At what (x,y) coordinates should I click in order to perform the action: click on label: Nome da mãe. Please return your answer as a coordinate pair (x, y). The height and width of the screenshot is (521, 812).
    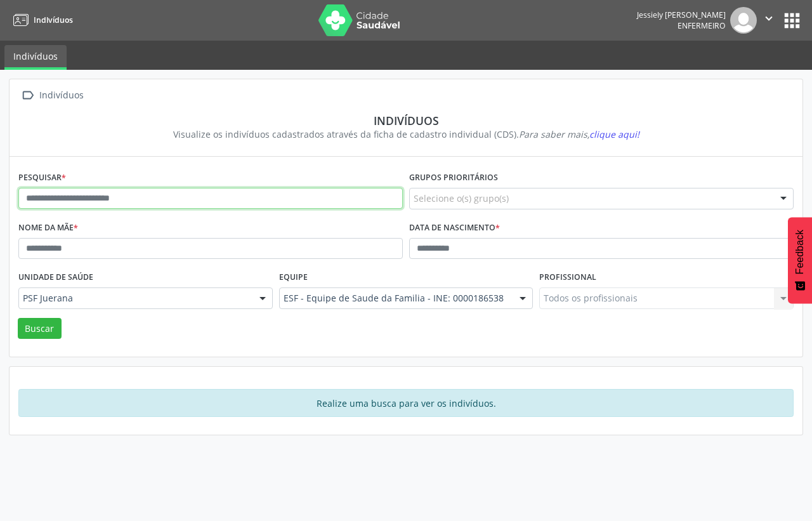
    Looking at the image, I should click on (48, 228).